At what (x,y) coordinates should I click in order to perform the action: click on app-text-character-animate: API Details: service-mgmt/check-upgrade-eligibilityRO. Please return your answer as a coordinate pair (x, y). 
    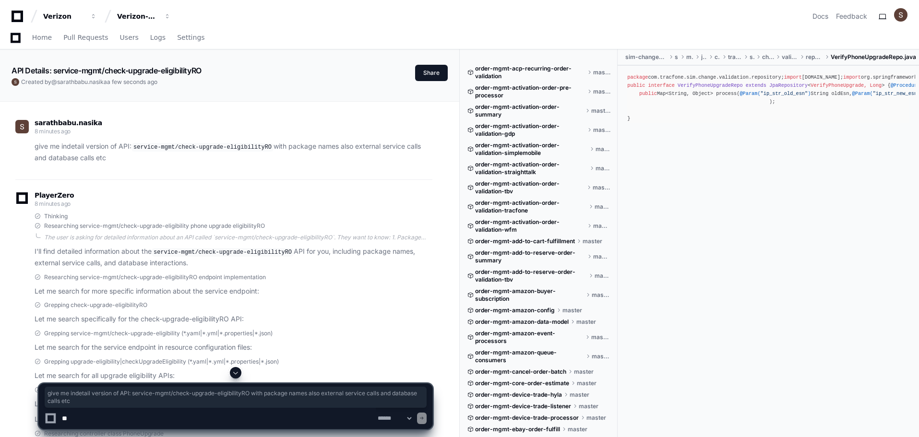
    Looking at the image, I should click on (107, 71).